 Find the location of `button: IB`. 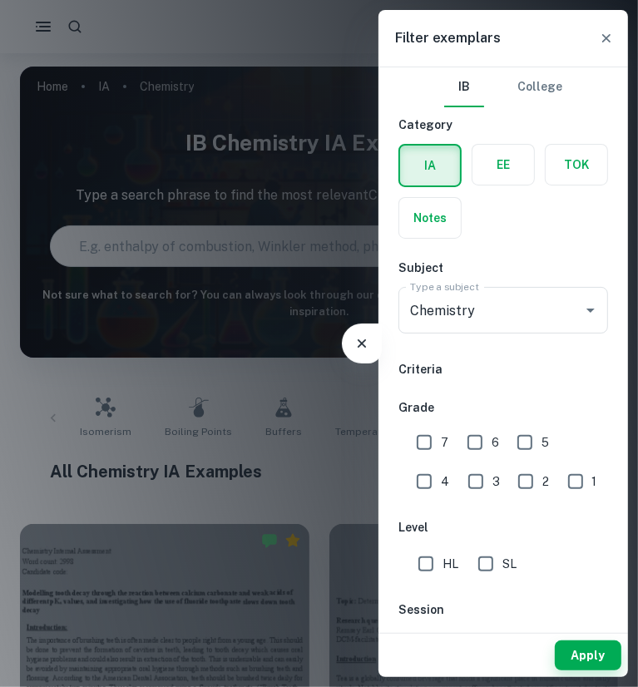

button: IB is located at coordinates (464, 87).